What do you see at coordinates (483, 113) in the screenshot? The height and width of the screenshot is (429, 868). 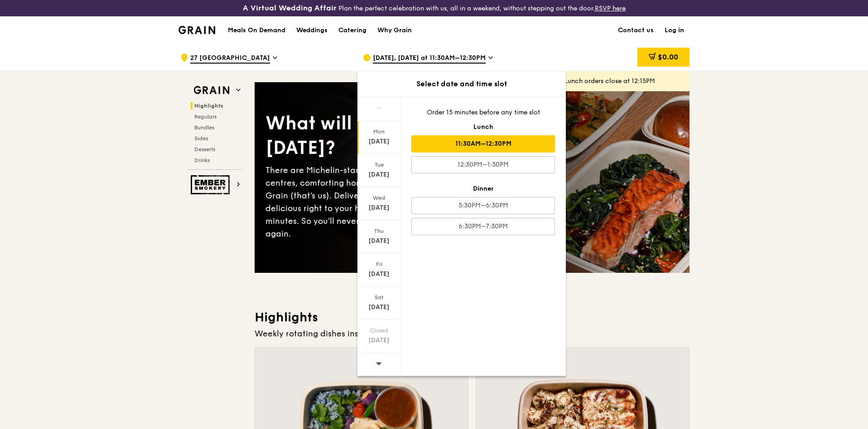 I see `div: Order 15 minutes before any time slot` at bounding box center [483, 113].